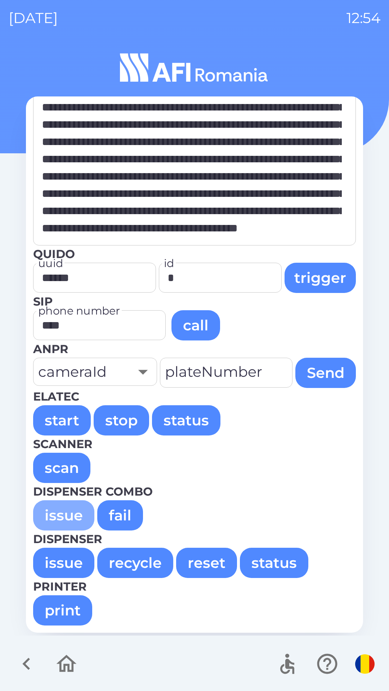 The width and height of the screenshot is (389, 691). What do you see at coordinates (194, 539) in the screenshot?
I see `p: Dispenser` at bounding box center [194, 539].